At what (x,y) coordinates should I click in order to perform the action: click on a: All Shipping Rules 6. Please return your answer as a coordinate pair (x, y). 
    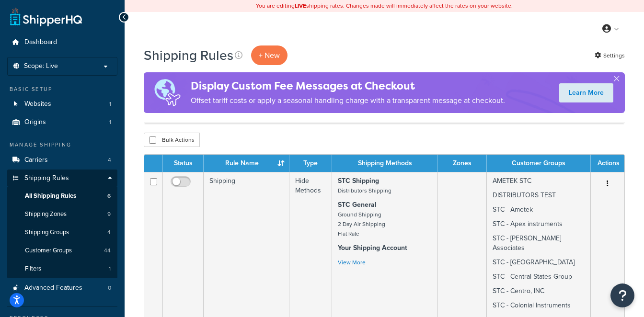
    Looking at the image, I should click on (62, 196).